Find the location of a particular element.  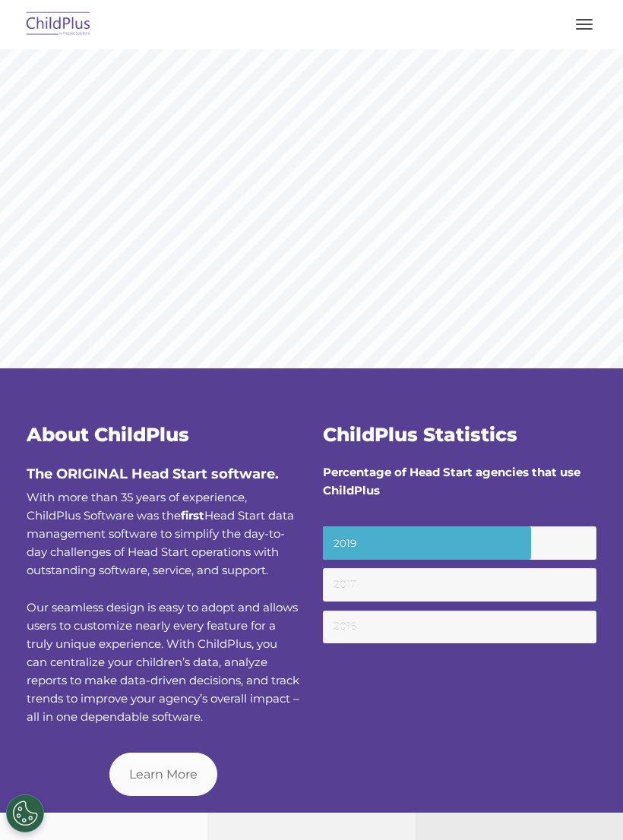

small: 2017 is located at coordinates (460, 585).